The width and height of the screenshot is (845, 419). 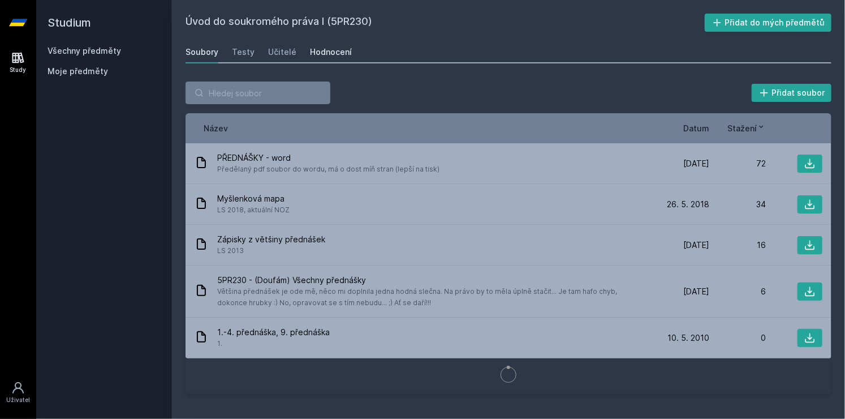 I want to click on input: Hledej soubor, so click(x=258, y=93).